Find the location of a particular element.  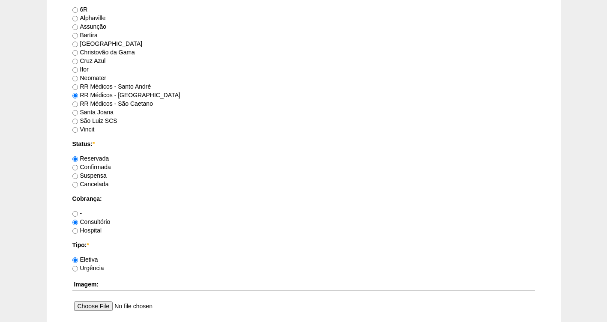

input: São Luiz SCS is located at coordinates (75, 121).